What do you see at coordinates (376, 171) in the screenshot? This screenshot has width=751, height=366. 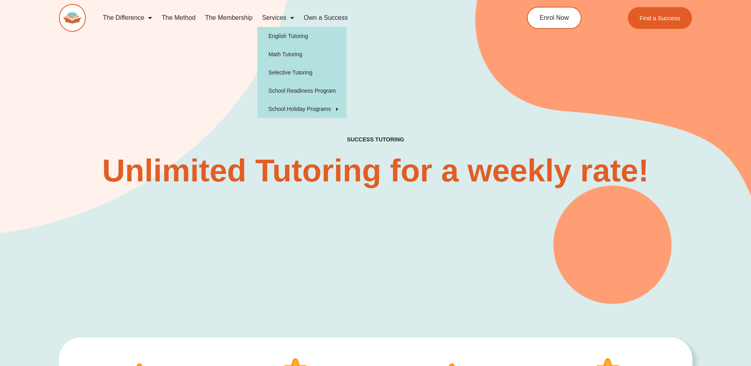 I see `h2: Unlimited Tutoring for a weekly rate!` at bounding box center [376, 171].